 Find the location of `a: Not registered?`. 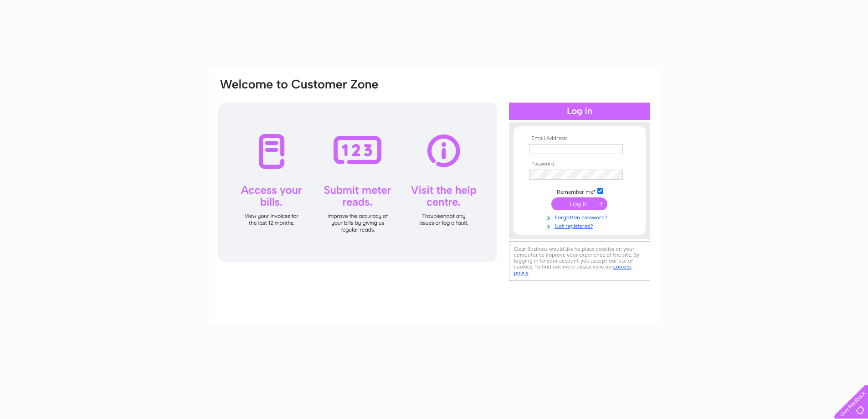

a: Not registered? is located at coordinates (580, 225).